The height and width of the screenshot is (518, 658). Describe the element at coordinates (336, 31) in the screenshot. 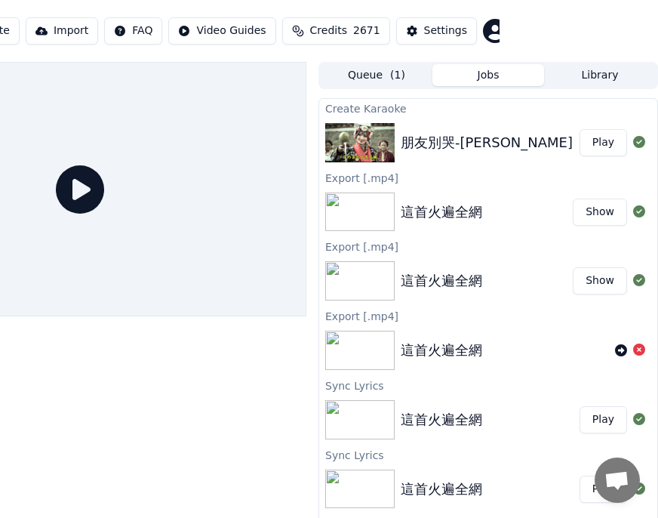

I see `button: Credits2671` at that location.